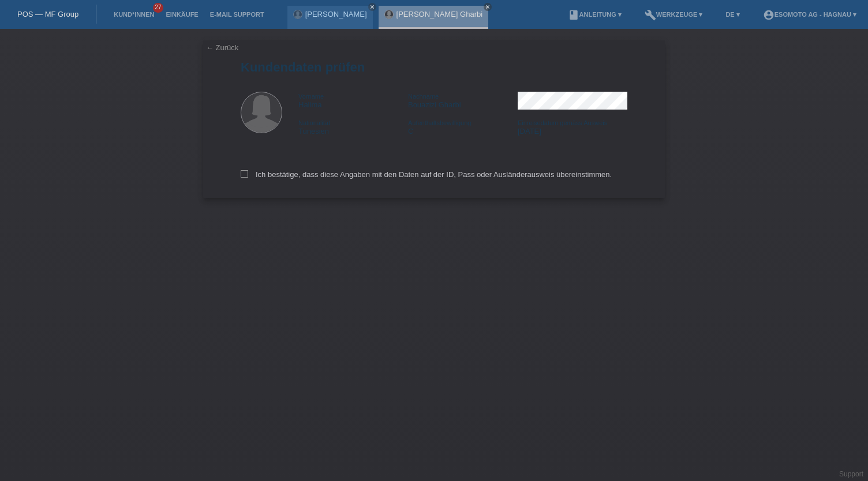  What do you see at coordinates (563, 123) in the screenshot?
I see `span: Einreisedatum gemäss Ausweis` at bounding box center [563, 123].